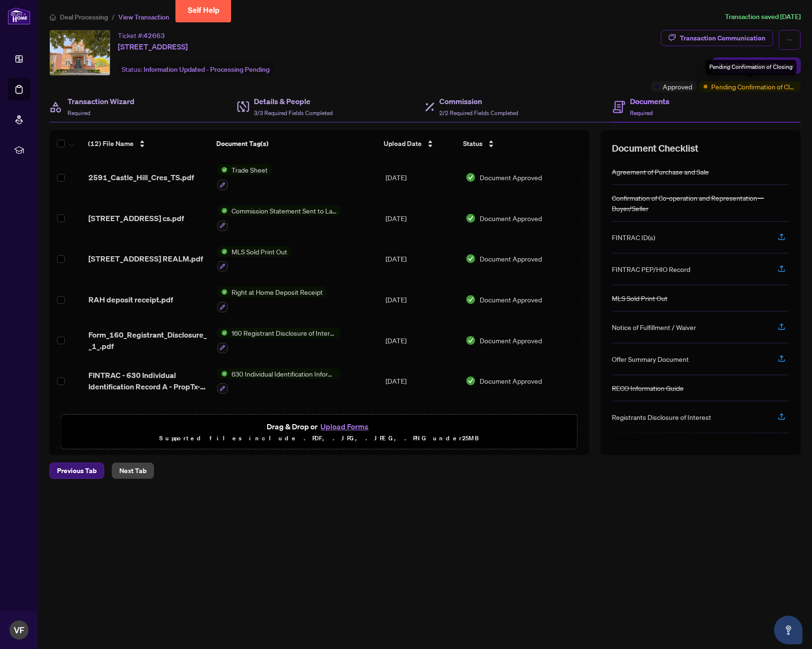 This screenshot has width=812, height=649. What do you see at coordinates (195, 69) in the screenshot?
I see `div: Status:` at bounding box center [195, 69].